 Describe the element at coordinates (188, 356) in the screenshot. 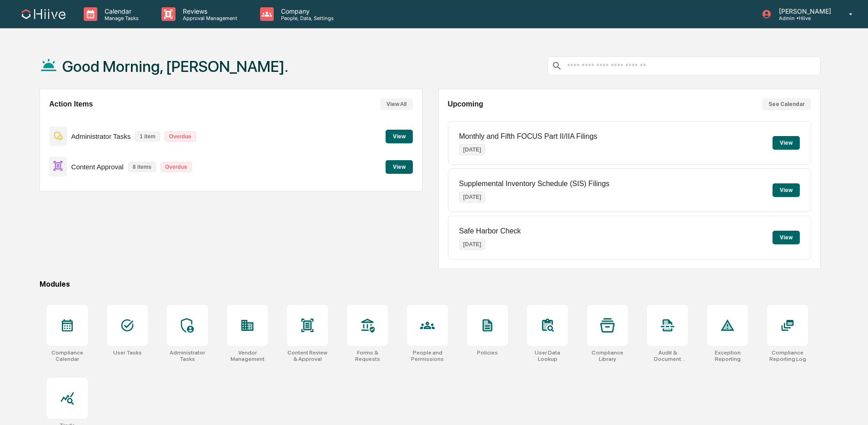

I see `div: Administrator Tasks` at that location.